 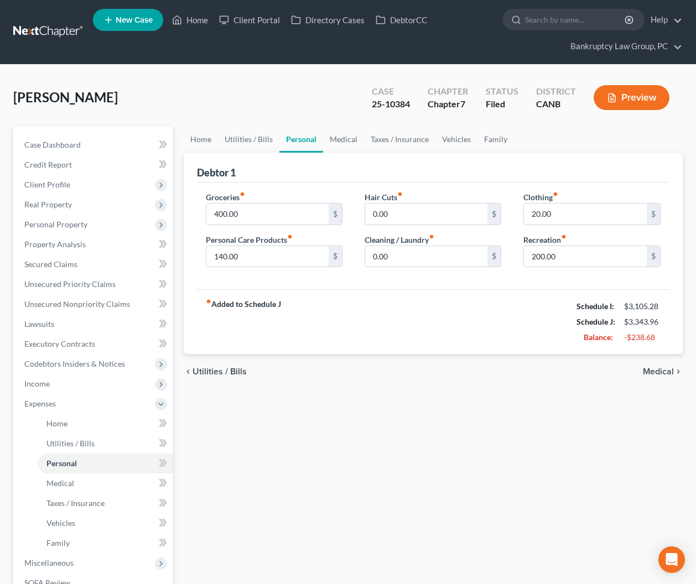 What do you see at coordinates (545, 239) in the screenshot?
I see `label: Recreation` at bounding box center [545, 239].